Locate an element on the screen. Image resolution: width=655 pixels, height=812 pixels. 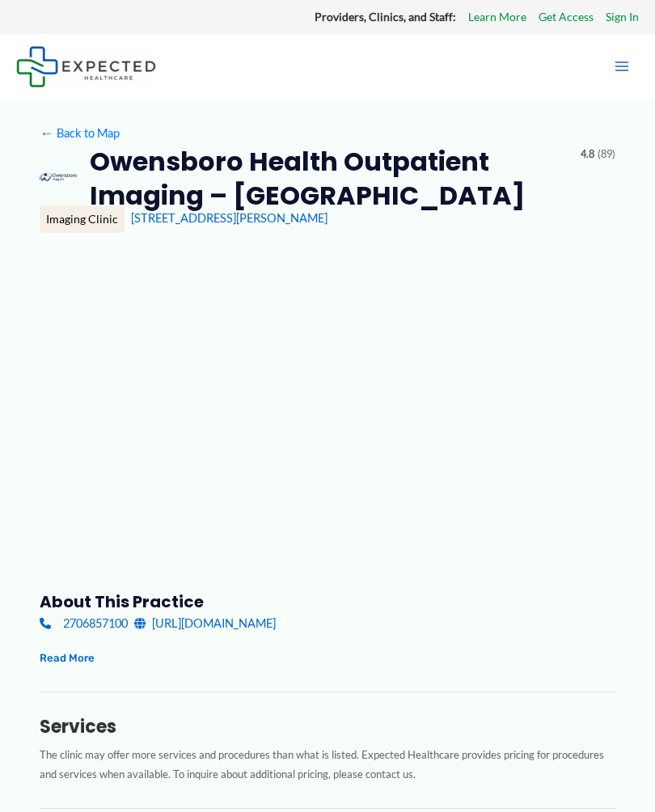
p: The clinic may offer more services and procedures than what is listed. Expected Healthcare provid... is located at coordinates (327, 764).